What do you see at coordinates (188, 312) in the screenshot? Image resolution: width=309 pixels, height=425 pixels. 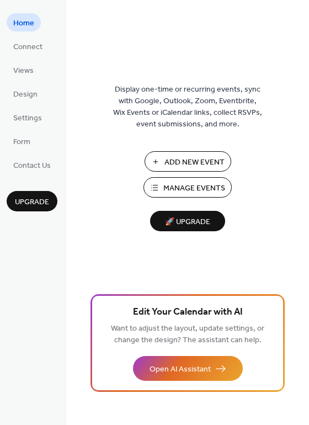 I see `span: Edit Your Calendar with AI` at bounding box center [188, 312].